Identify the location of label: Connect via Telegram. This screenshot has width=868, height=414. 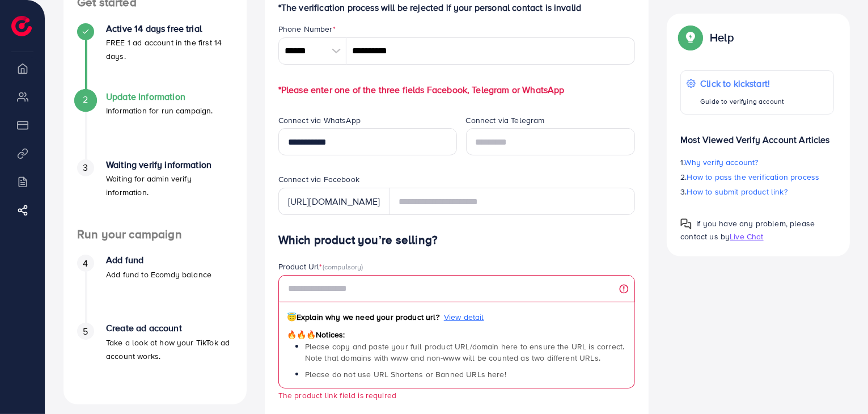
(505, 121).